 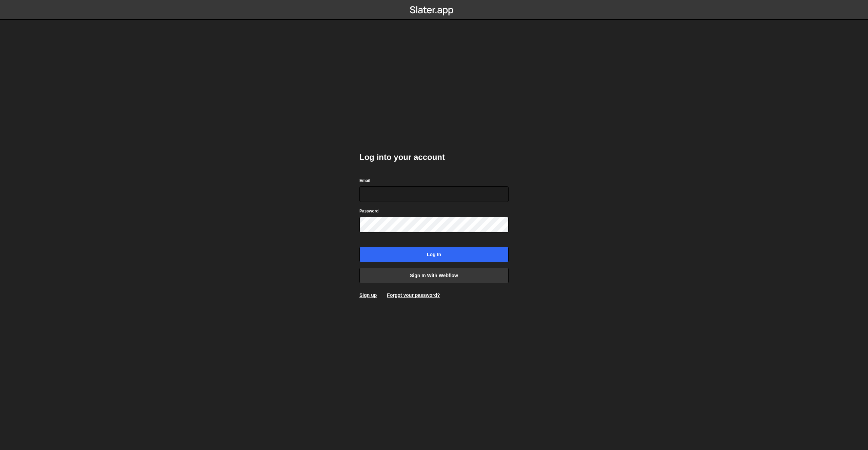 What do you see at coordinates (369, 211) in the screenshot?
I see `label: Password` at bounding box center [369, 211].